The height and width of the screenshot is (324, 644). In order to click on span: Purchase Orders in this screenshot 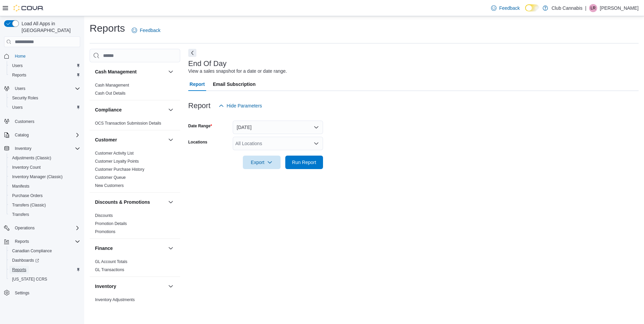, I will do `click(27, 195)`.